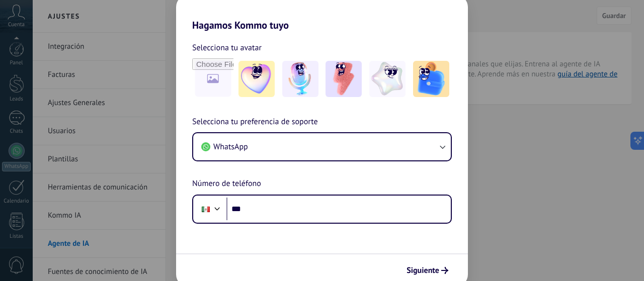 The width and height of the screenshot is (644, 281). I want to click on span: Siguiente, so click(423, 270).